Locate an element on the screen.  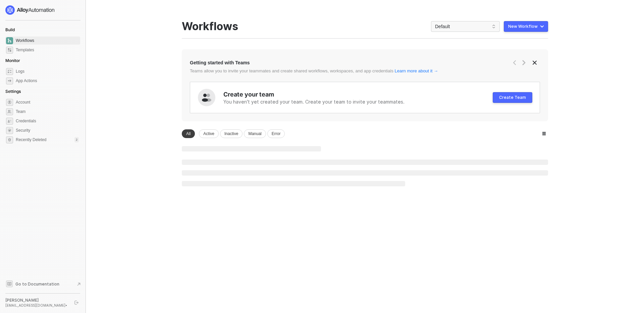
span: Logs is located at coordinates (47, 72).